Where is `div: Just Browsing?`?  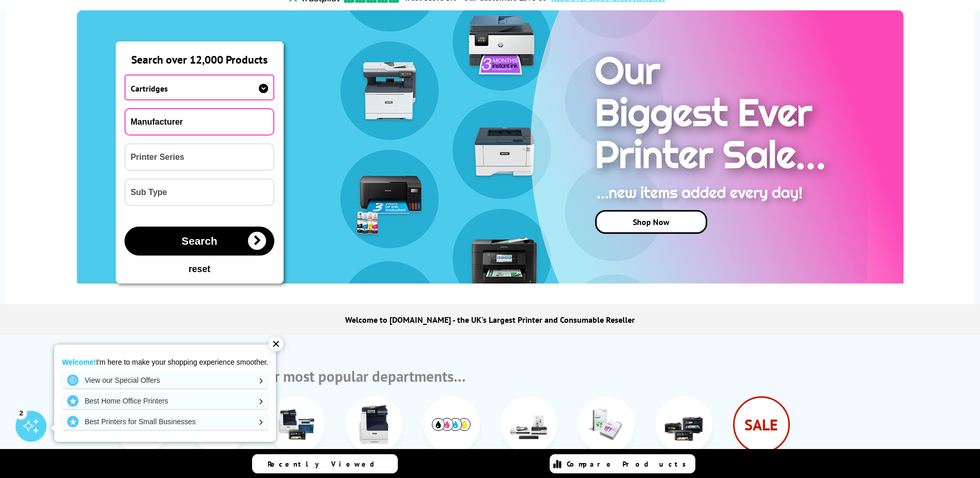
div: Just Browsing? is located at coordinates (287, 376).